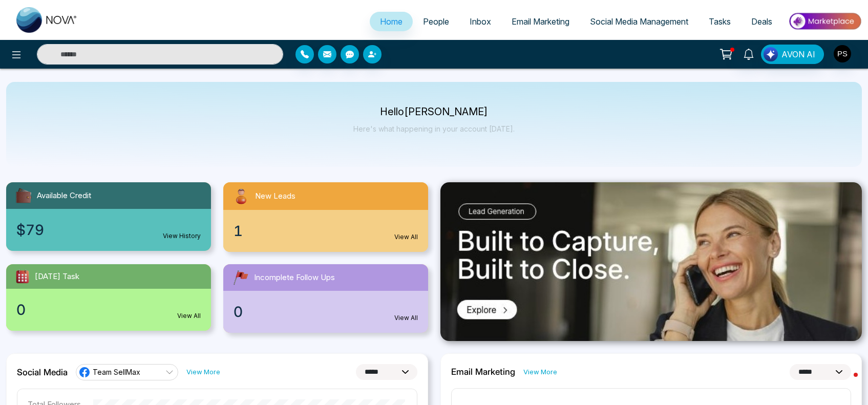  What do you see at coordinates (391, 21) in the screenshot?
I see `a: Home` at bounding box center [391, 21].